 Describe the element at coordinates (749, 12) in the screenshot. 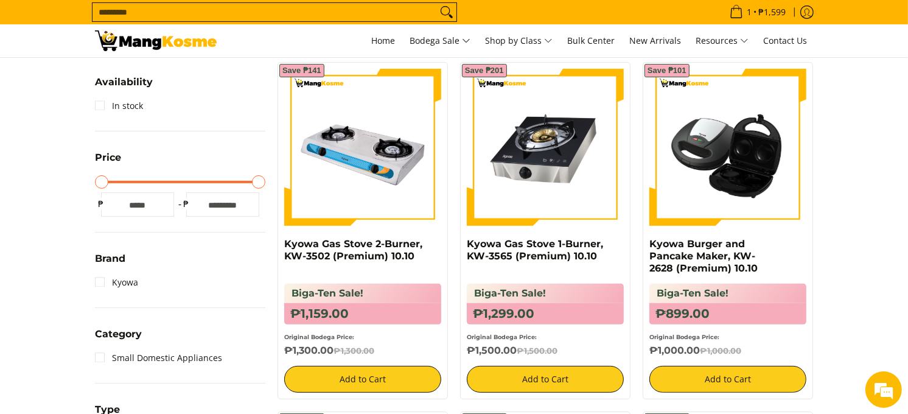

I see `span: 1` at that location.